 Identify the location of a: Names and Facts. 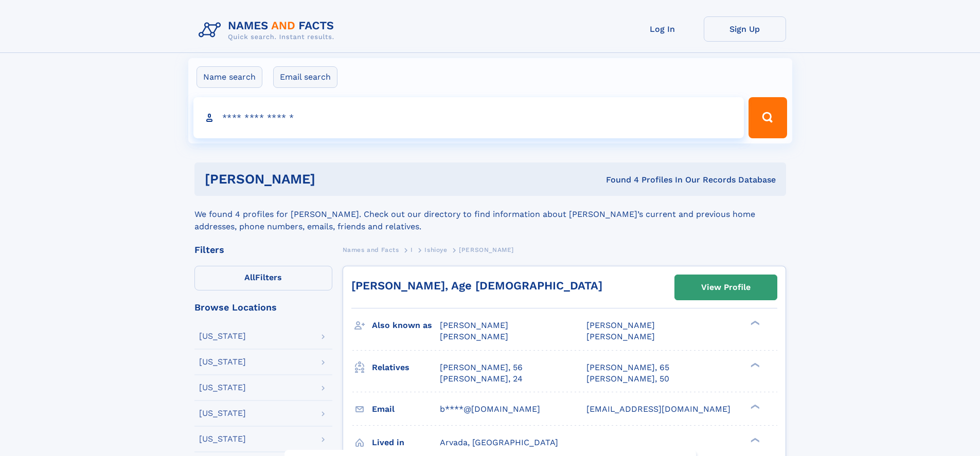
(371, 250).